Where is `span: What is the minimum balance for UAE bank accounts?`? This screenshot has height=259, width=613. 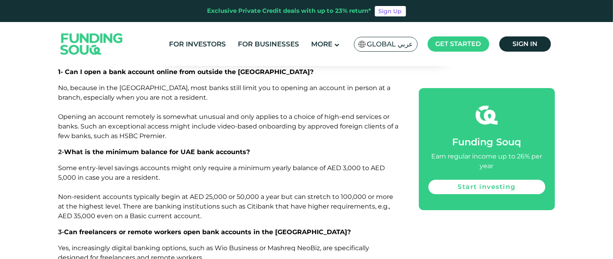
span: What is the minimum balance for UAE bank accounts? is located at coordinates (157, 152).